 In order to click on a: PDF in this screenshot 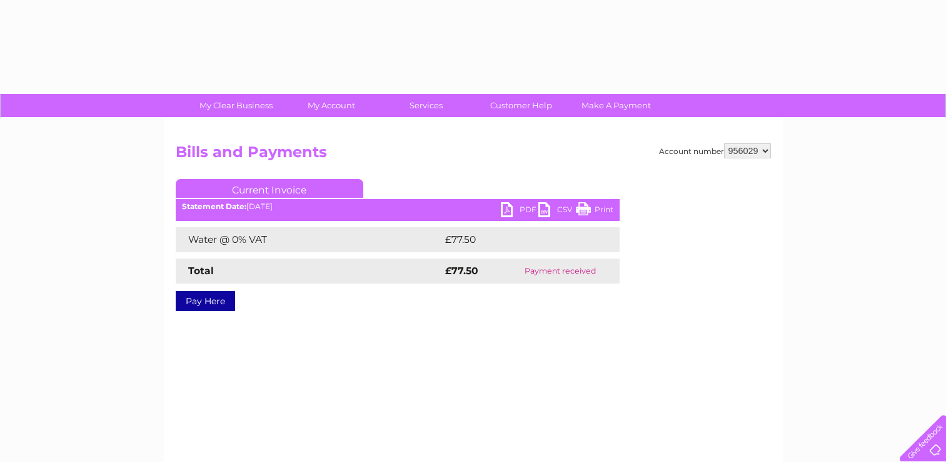, I will do `click(520, 211)`.